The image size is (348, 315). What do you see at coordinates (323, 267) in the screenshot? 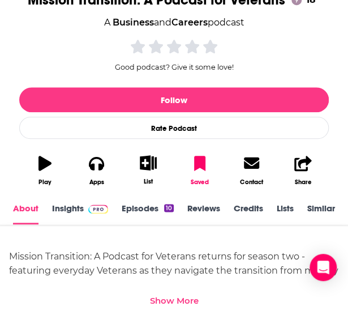
I see `div: Open Intercom Messenger` at bounding box center [323, 267].